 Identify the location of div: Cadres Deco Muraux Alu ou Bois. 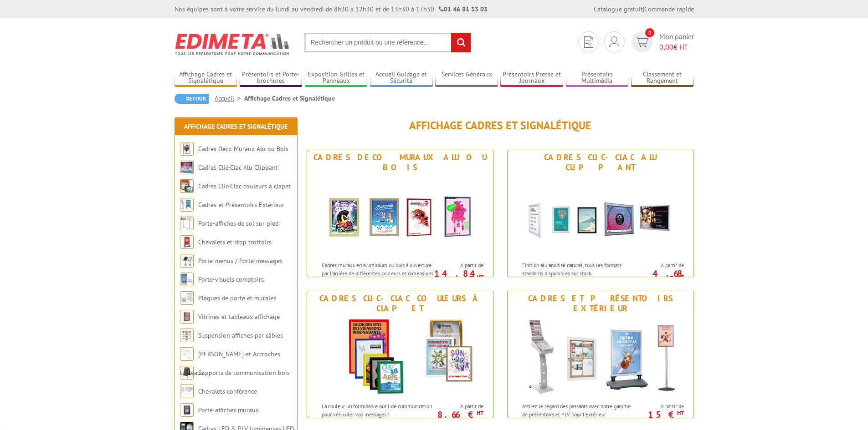
(400, 162).